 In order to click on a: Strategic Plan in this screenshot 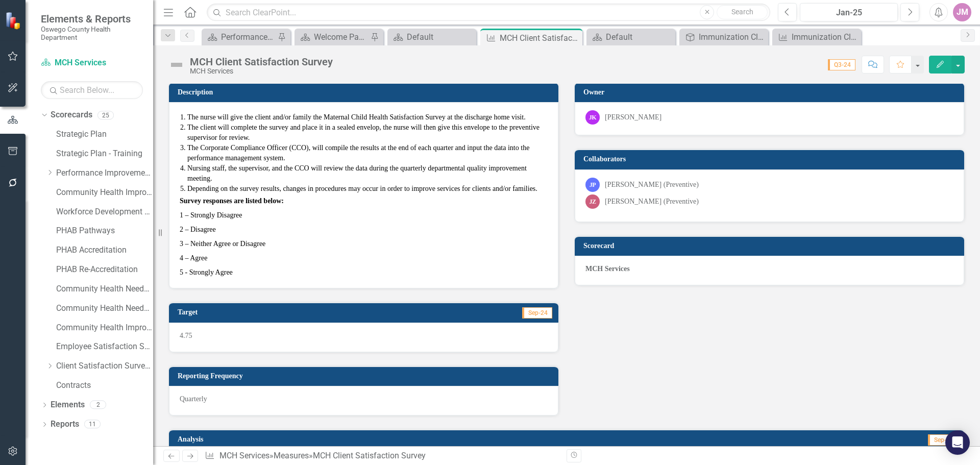, I will do `click(105, 134)`.